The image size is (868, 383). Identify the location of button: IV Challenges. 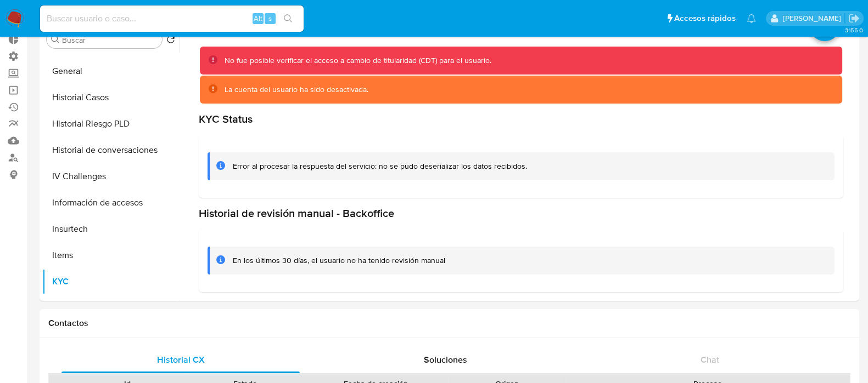
(111, 177).